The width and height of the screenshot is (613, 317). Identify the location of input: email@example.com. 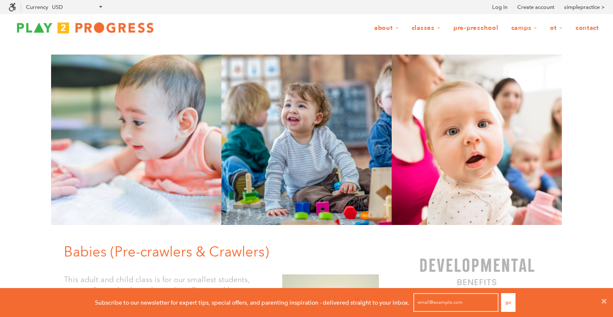
(456, 302).